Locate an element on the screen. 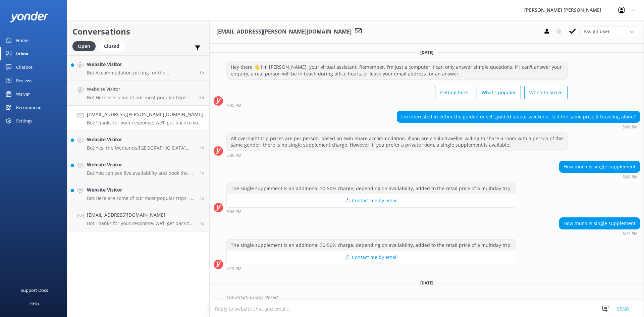 This screenshot has height=317, width=644. div: Waiver is located at coordinates (23, 94).